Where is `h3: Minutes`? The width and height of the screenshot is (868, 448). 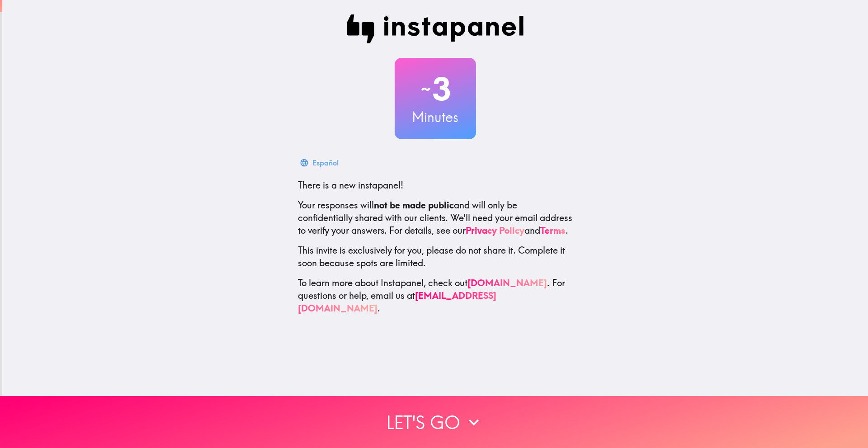
h3: Minutes is located at coordinates (435, 117).